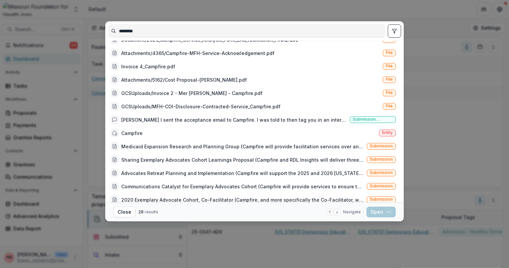 This screenshot has width=509, height=268. Describe the element at coordinates (148, 66) in the screenshot. I see `div: Invoice 4_Campfire.pdf` at that location.